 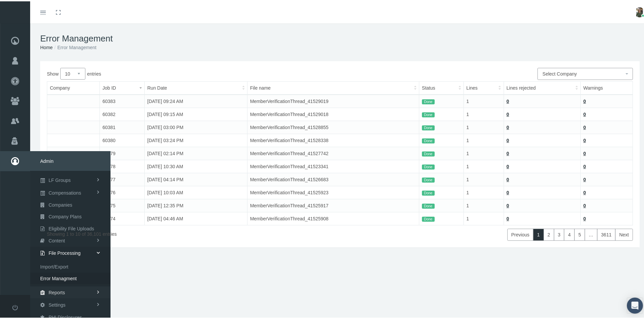 I want to click on span: Content, so click(x=57, y=240).